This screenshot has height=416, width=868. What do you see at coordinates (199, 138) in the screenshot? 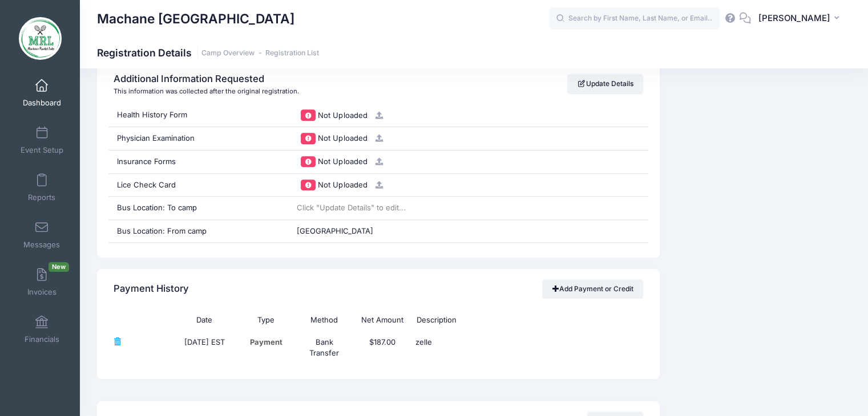
I see `div: Physician Examination` at bounding box center [199, 138].